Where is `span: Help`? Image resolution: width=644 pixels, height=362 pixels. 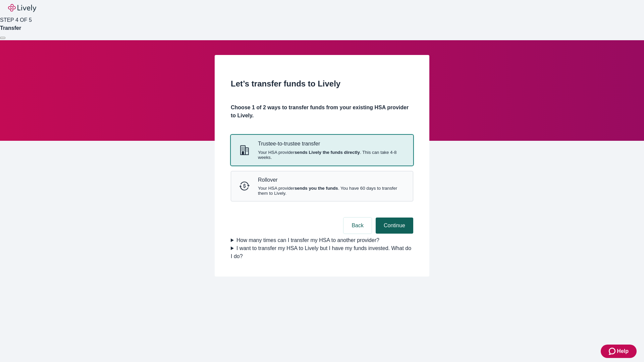
span: Help is located at coordinates (623, 352).